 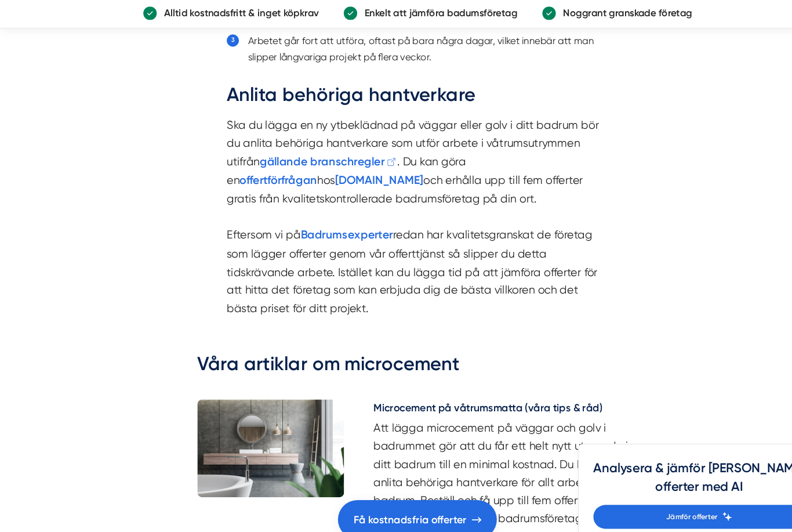 I want to click on a: Badrumsexperter, so click(x=329, y=224).